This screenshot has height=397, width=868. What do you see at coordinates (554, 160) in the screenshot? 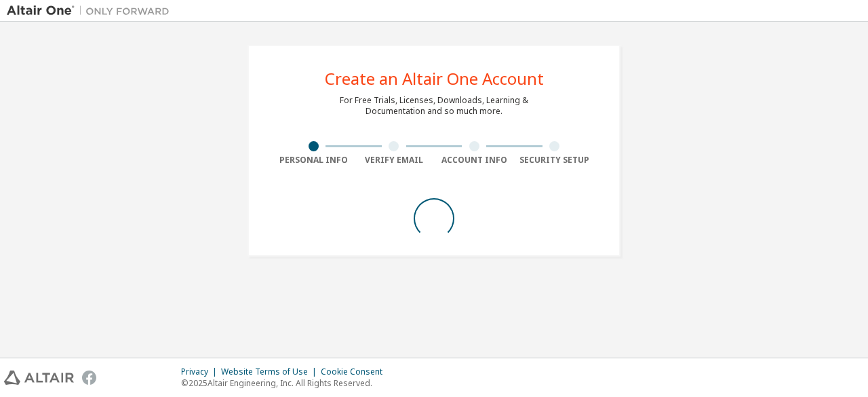
I see `div: Security Setup` at bounding box center [554, 160].